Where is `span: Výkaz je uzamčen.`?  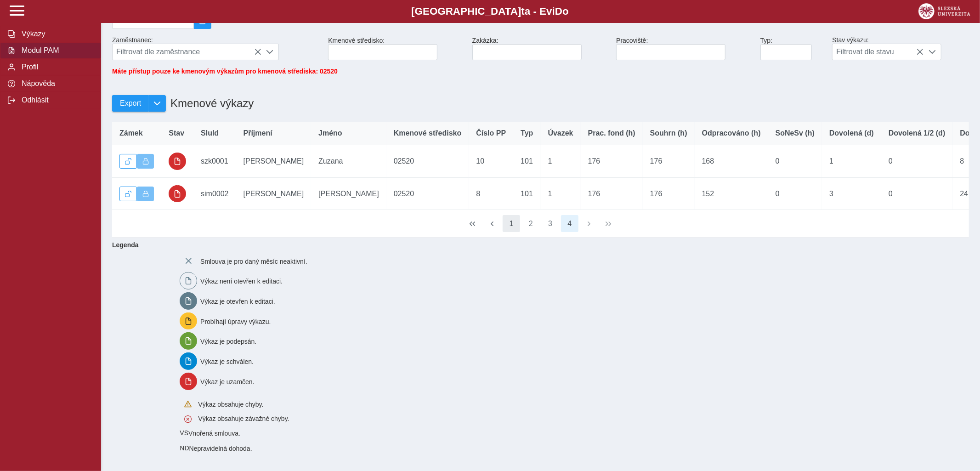
span: Výkaz je uzamčen. is located at coordinates (228, 382).